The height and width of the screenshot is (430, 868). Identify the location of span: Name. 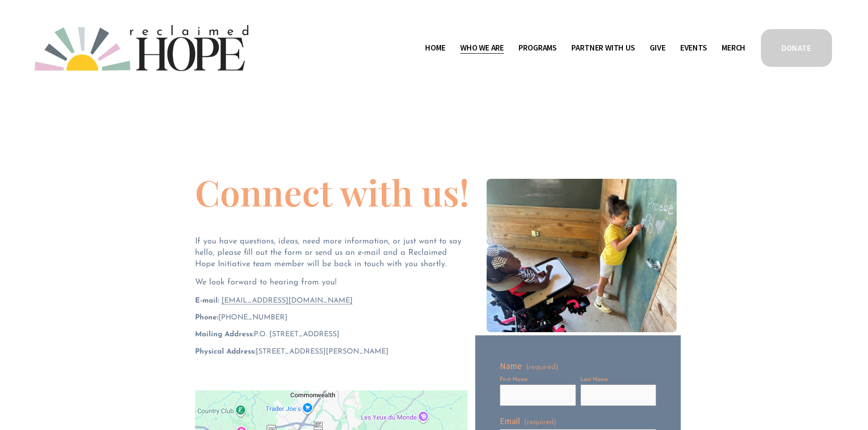
(511, 366).